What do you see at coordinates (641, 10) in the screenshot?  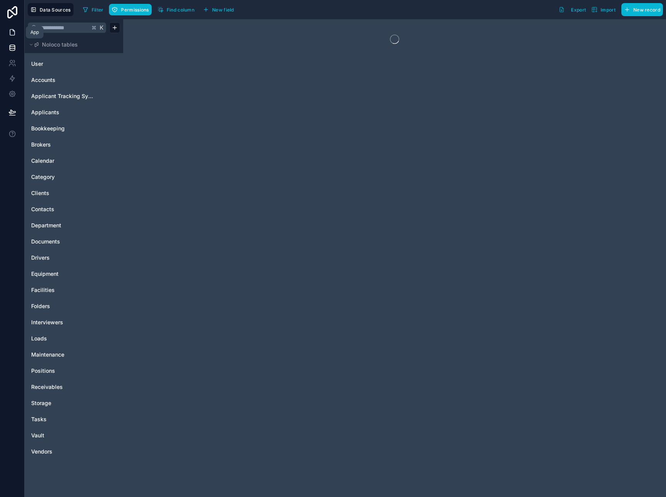 I see `a: New record` at bounding box center [641, 10].